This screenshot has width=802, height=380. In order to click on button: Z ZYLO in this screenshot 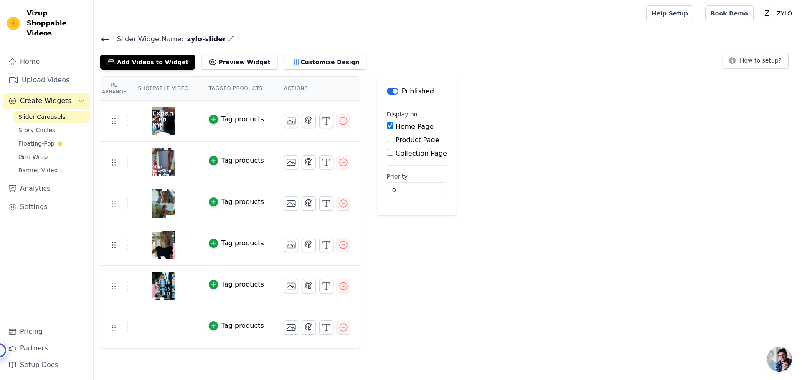, I will do `click(778, 13)`.